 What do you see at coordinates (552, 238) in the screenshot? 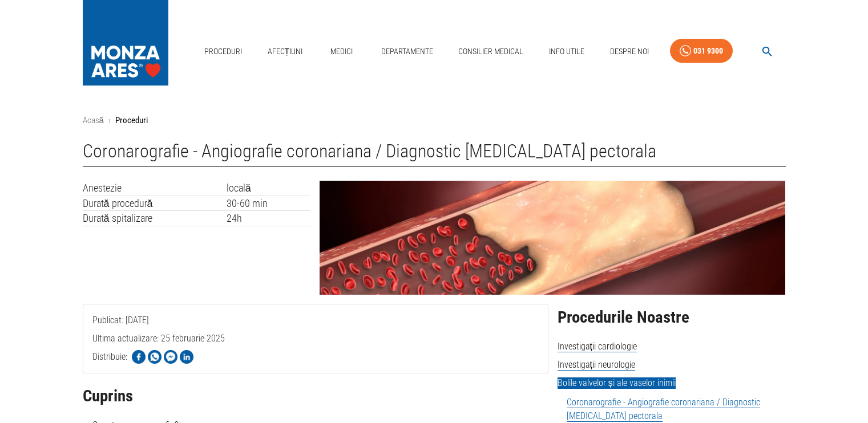
I see `img: Coronarografie - Angiografie coronariana | MONZA ARES` at bounding box center [552, 238].